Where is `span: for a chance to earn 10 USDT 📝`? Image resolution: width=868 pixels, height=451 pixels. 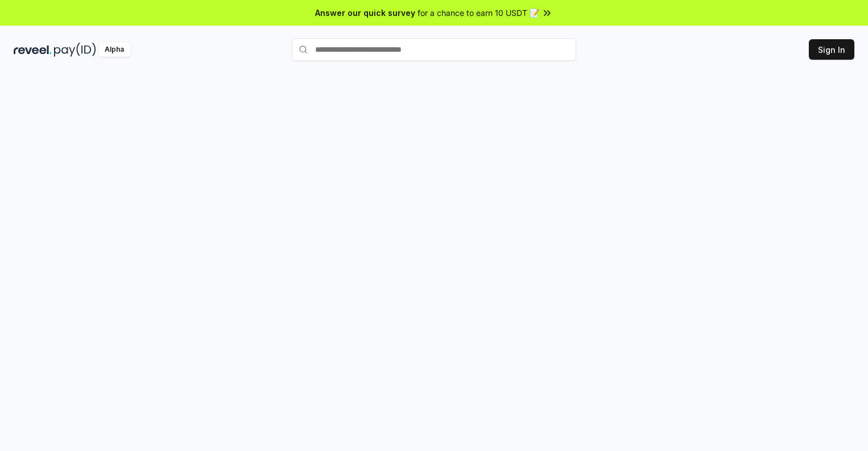
span: for a chance to earn 10 USDT 📝 is located at coordinates (478, 13).